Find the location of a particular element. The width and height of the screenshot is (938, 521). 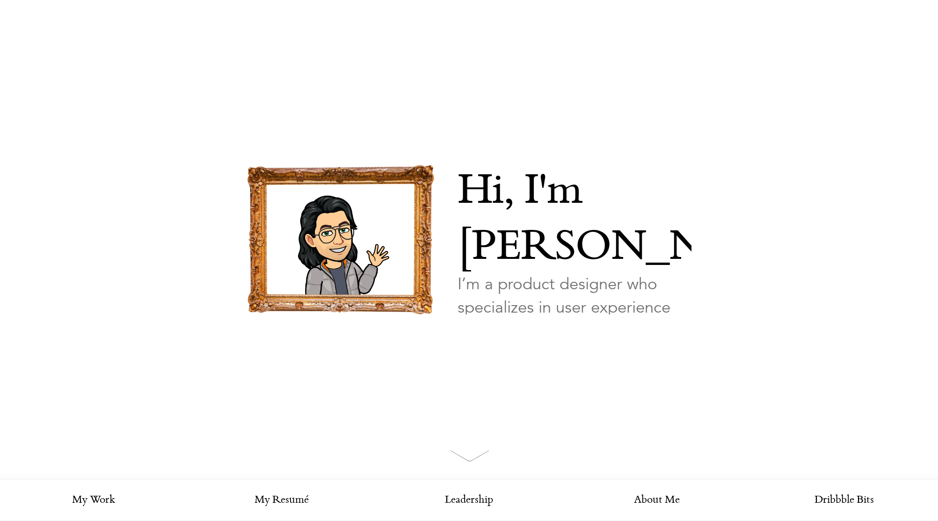

p: I’m a product designer who specializes in user experience and interaction design is located at coordinates (574, 308).